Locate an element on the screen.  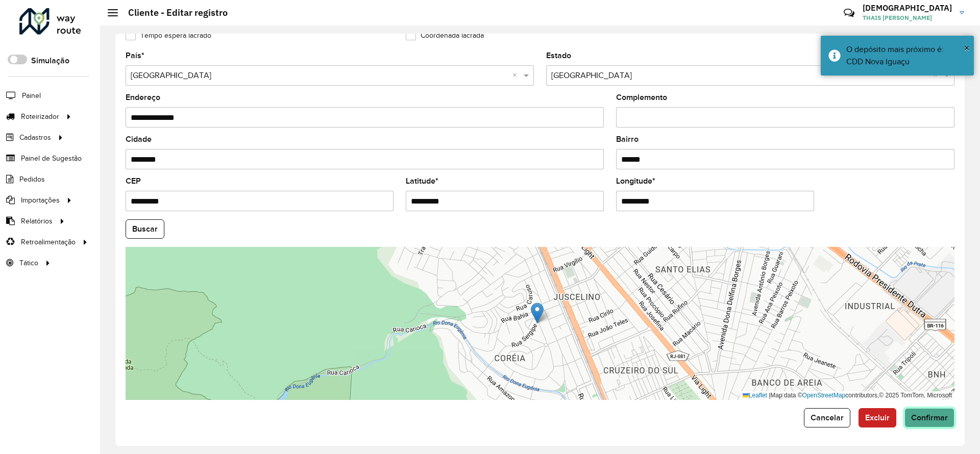
label: Cidade is located at coordinates (138, 140).